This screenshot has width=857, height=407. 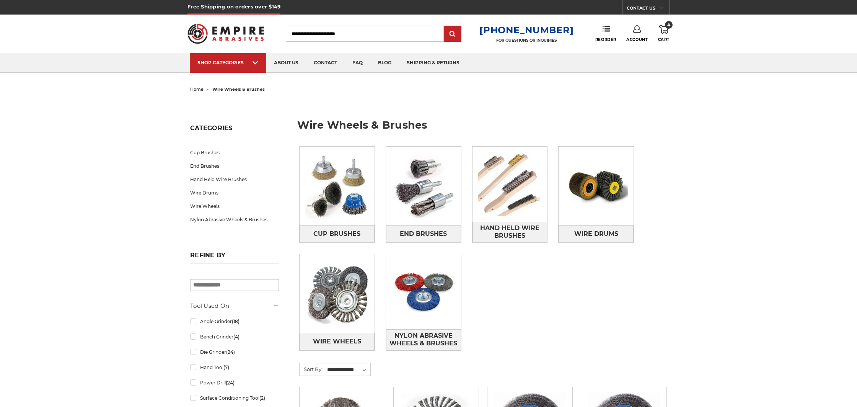 What do you see at coordinates (348, 370) in the screenshot?
I see `select: Sort By:` at bounding box center [348, 370].